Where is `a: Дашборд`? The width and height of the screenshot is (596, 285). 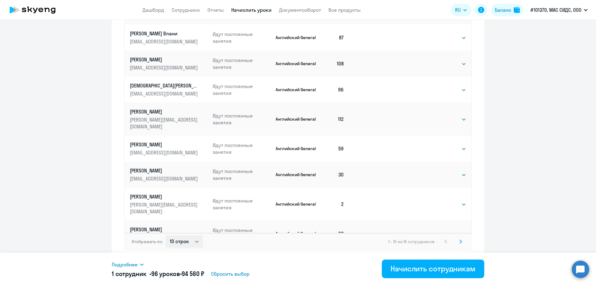
a: Дашборд is located at coordinates (153, 10).